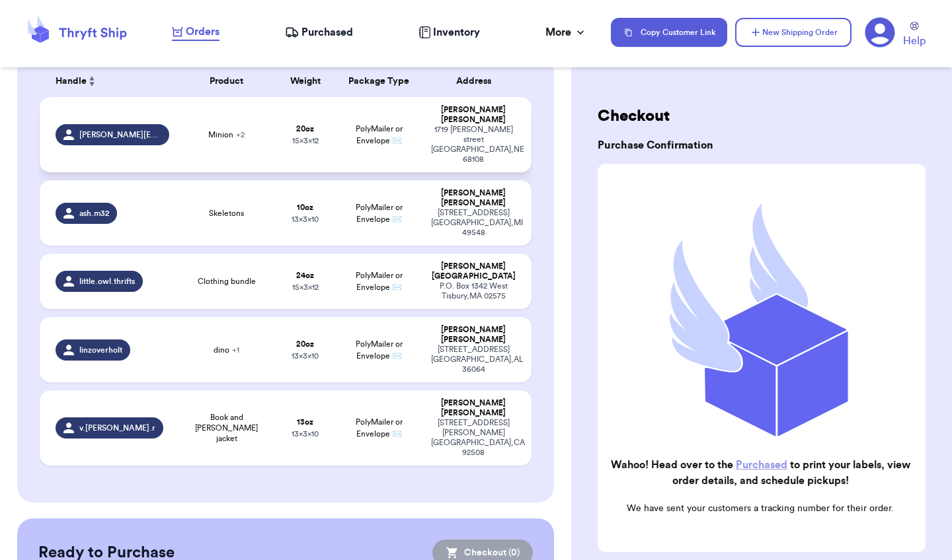  What do you see at coordinates (914, 35) in the screenshot?
I see `a: Help` at bounding box center [914, 35].